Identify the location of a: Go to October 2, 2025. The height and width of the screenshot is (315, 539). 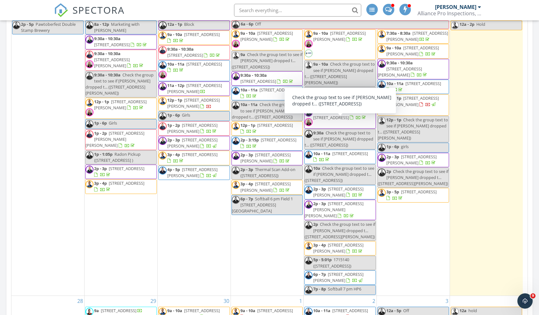
(374, 301).